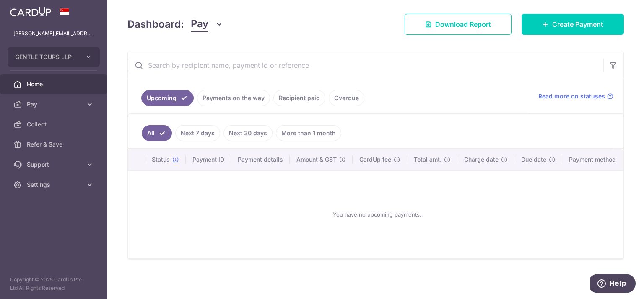 This screenshot has height=299, width=644. Describe the element at coordinates (260, 159) in the screenshot. I see `th: Payment details` at that location.